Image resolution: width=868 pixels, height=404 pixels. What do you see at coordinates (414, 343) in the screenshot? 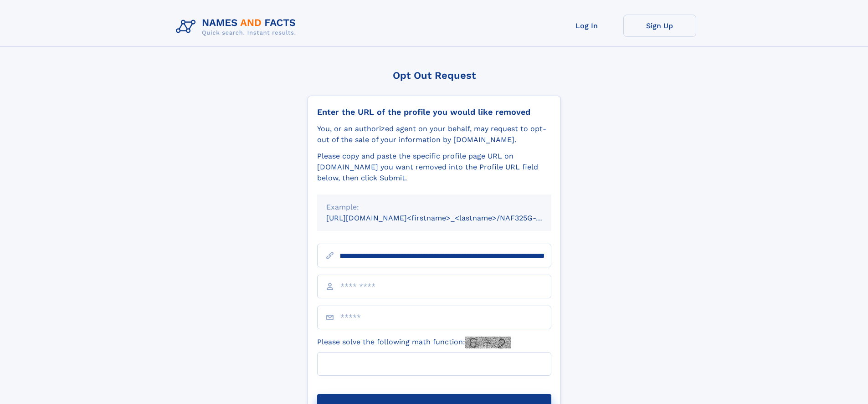
I see `label: Please solve the following math function:` at bounding box center [414, 343].